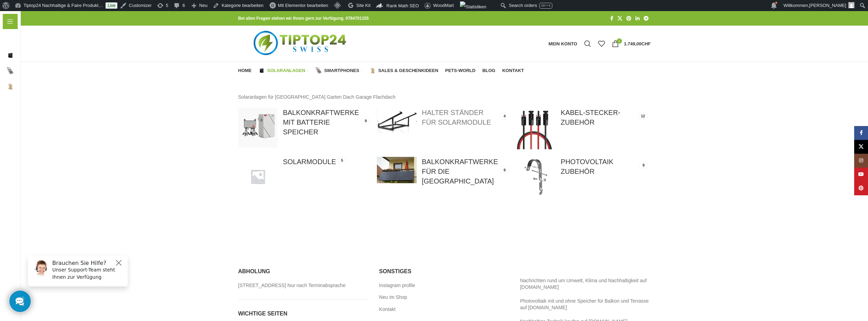 The height and width of the screenshot is (321, 868). I want to click on a: Smartphones, so click(340, 71).